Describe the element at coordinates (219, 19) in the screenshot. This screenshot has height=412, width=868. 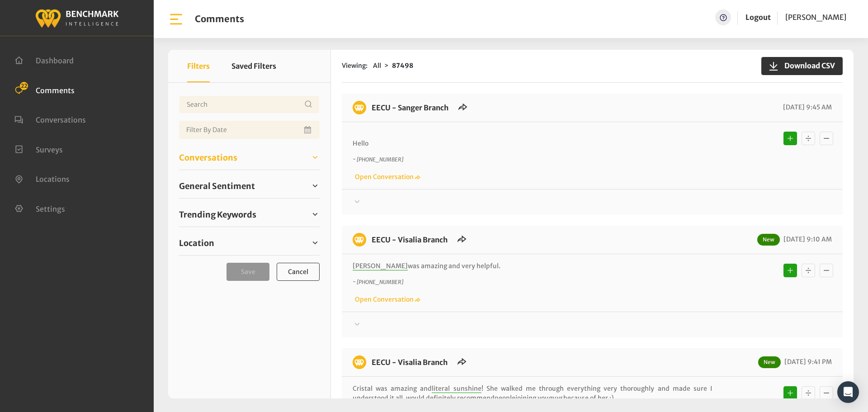
I see `h1: Comments` at that location.